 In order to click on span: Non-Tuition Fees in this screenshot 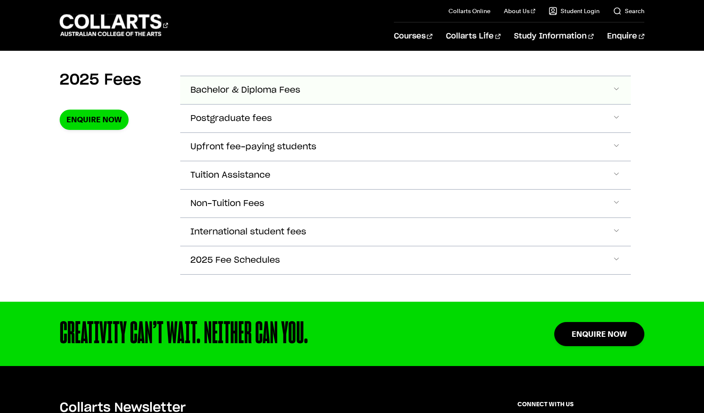, I will do `click(227, 204)`.